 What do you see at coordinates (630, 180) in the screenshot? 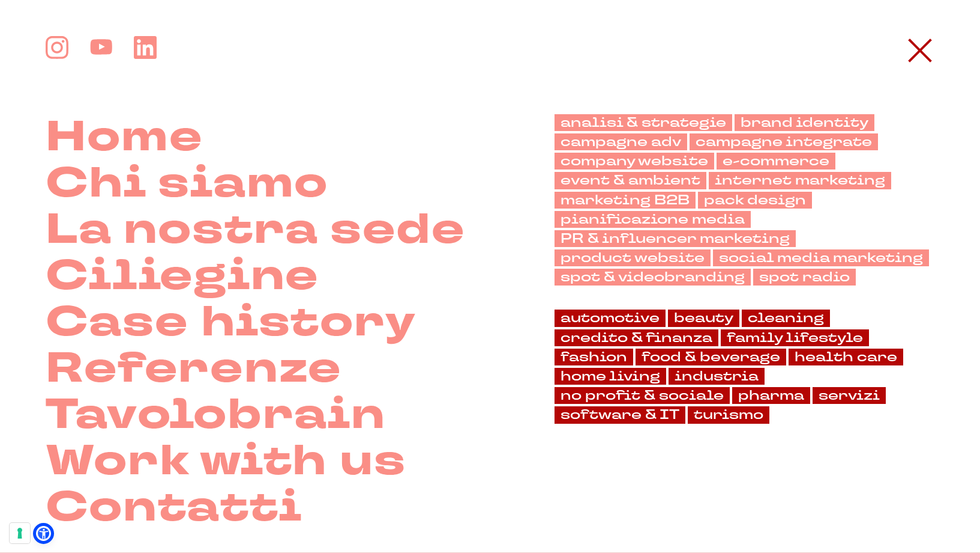
I see `a: event & ambient` at bounding box center [630, 180].